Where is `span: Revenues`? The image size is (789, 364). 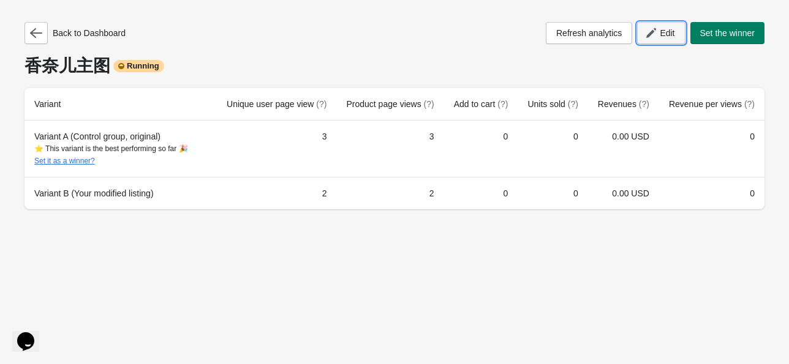
span: Revenues is located at coordinates (623, 104).